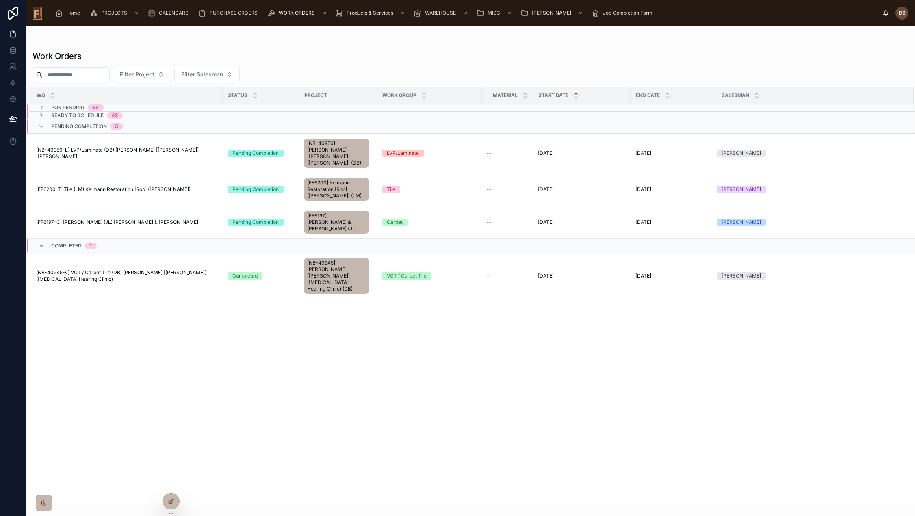  I want to click on a: Tile, so click(429, 189).